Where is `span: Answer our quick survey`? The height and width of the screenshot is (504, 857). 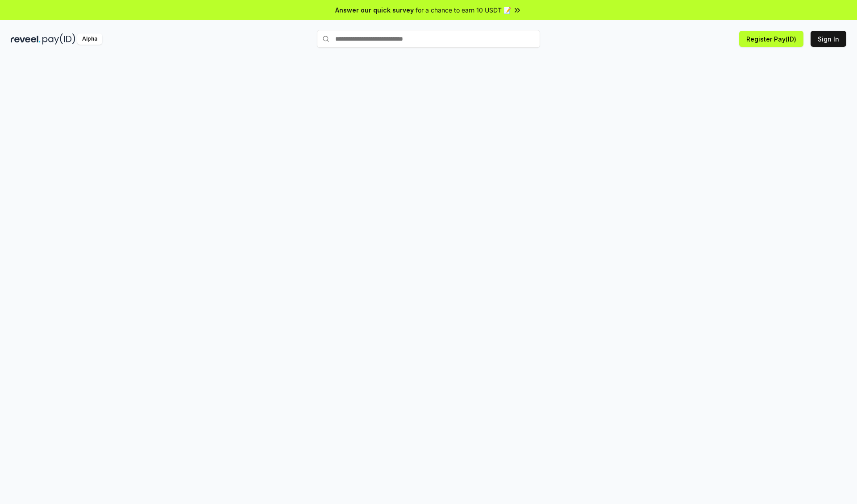
span: Answer our quick survey is located at coordinates (374, 10).